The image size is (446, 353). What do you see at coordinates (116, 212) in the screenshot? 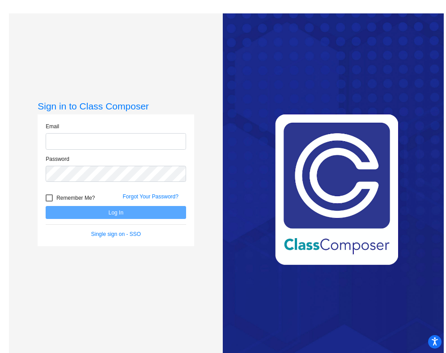
I see `button: Log In` at bounding box center [116, 212].